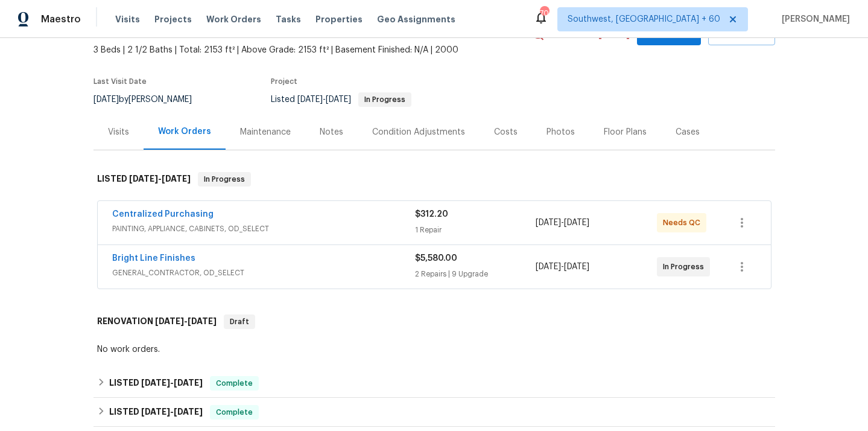  What do you see at coordinates (312, 50) in the screenshot?
I see `span: 3 Beds | 2 1/2 Baths | Total: 2153 ft² | Above Grade: 2153 ft² | Basement Finished: N/A | 2000` at bounding box center [312, 50].